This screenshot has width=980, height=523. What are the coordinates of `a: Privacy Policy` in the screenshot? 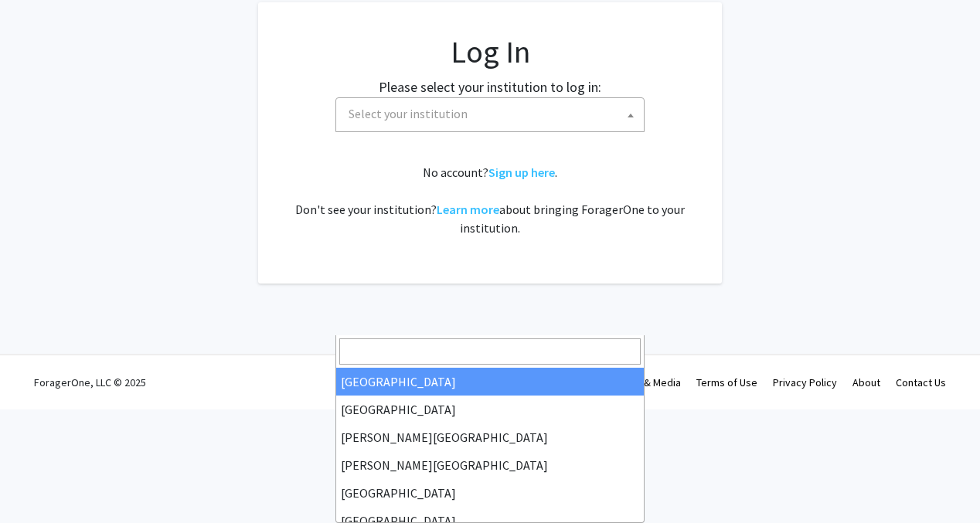 It's located at (805, 382).